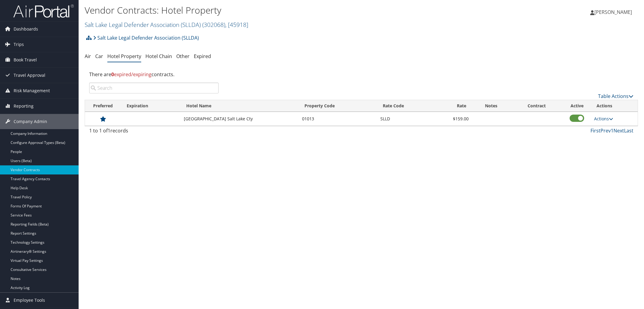  Describe the element at coordinates (240, 105) in the screenshot. I see `th: Hotel Name: activate to sort column ascending` at that location.